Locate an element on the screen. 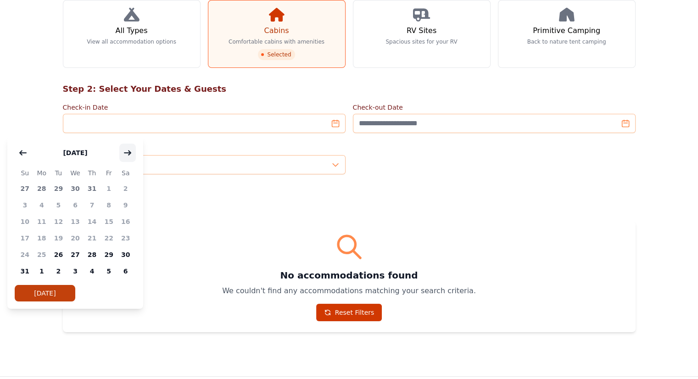 This screenshot has width=698, height=379. span: 26 is located at coordinates (58, 255).